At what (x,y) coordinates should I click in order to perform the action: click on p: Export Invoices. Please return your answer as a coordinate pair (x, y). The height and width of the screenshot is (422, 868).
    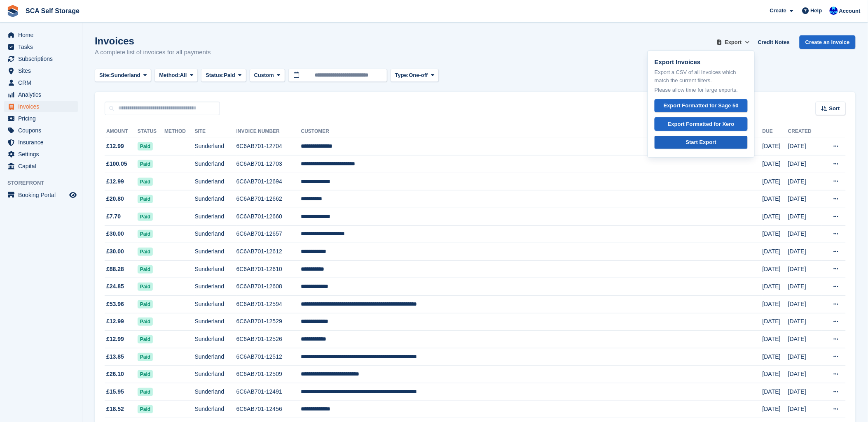
    Looking at the image, I should click on (701, 62).